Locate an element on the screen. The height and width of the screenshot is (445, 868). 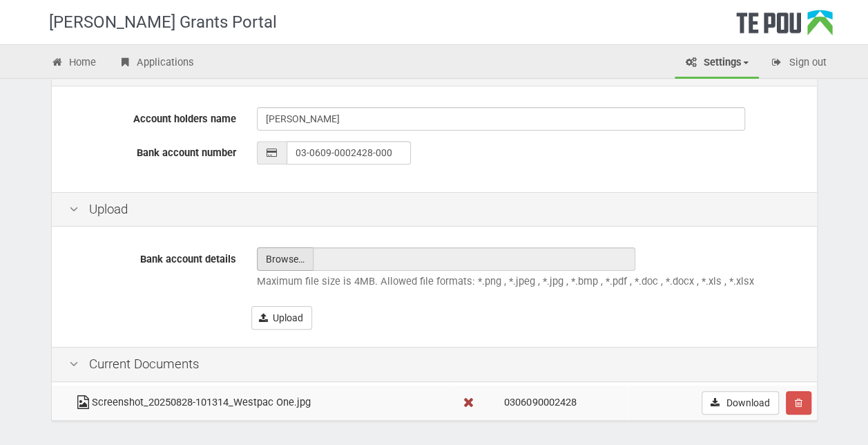
a: Settings is located at coordinates (717, 64).